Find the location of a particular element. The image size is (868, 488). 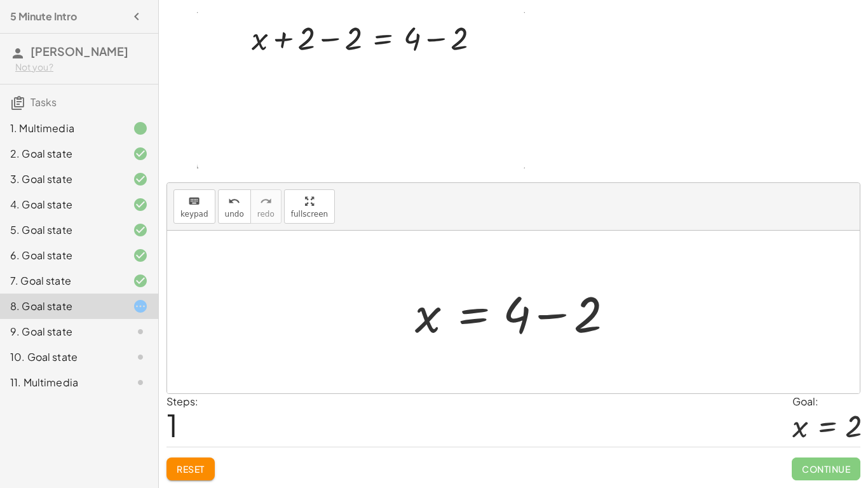

div: 7. Goal state is located at coordinates (61, 281).